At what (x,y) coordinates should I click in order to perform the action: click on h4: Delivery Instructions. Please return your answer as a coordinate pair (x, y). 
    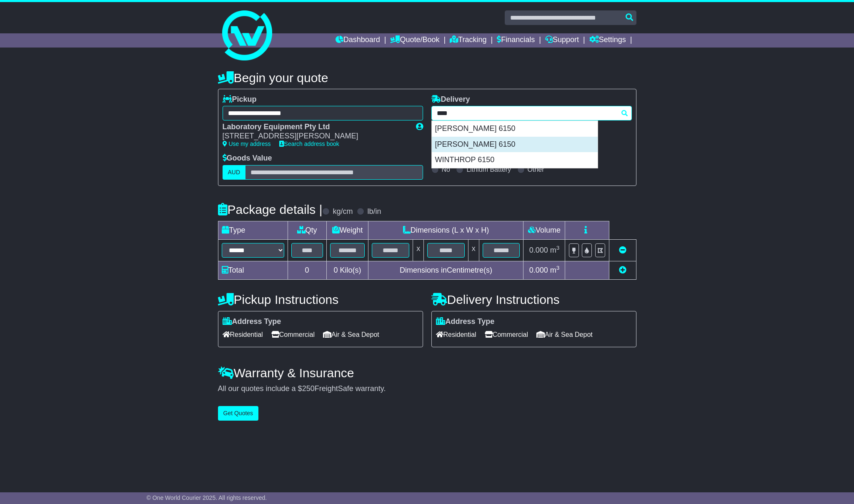
    Looking at the image, I should click on (534, 299).